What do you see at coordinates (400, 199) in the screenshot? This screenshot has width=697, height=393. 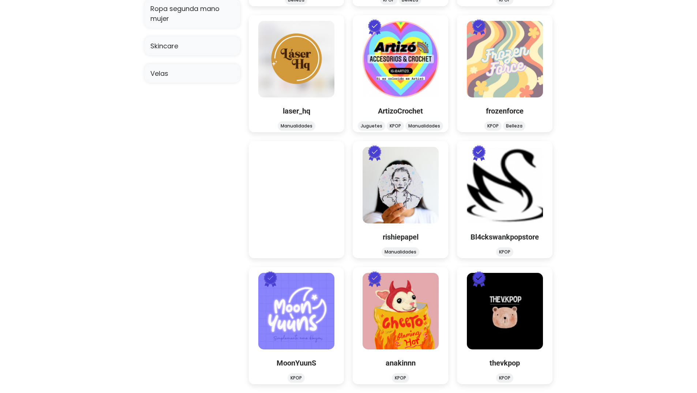 I see `a: rishiepapel logo Pro Badge rishiepapel Manualidades` at bounding box center [400, 199].